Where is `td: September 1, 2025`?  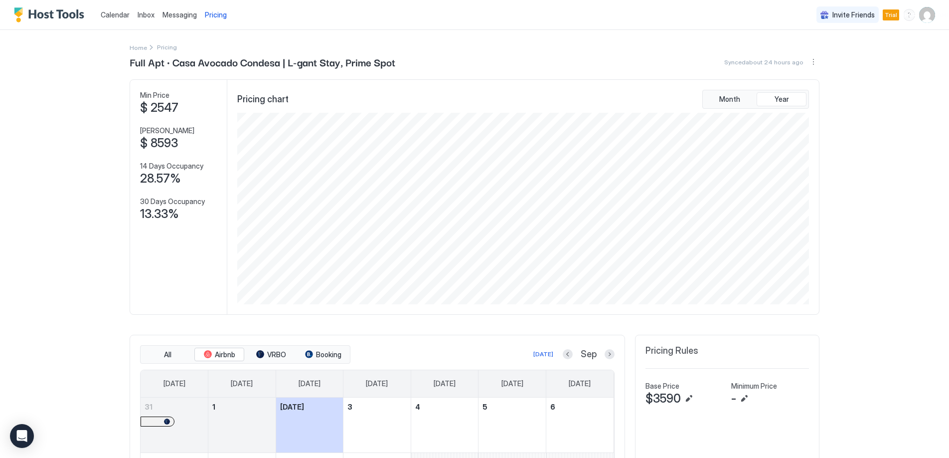
td: September 1, 2025 is located at coordinates (242, 425).